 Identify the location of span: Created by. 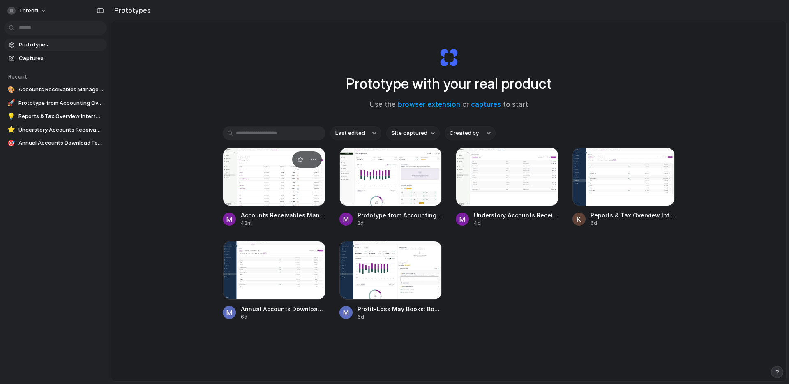
(464, 133).